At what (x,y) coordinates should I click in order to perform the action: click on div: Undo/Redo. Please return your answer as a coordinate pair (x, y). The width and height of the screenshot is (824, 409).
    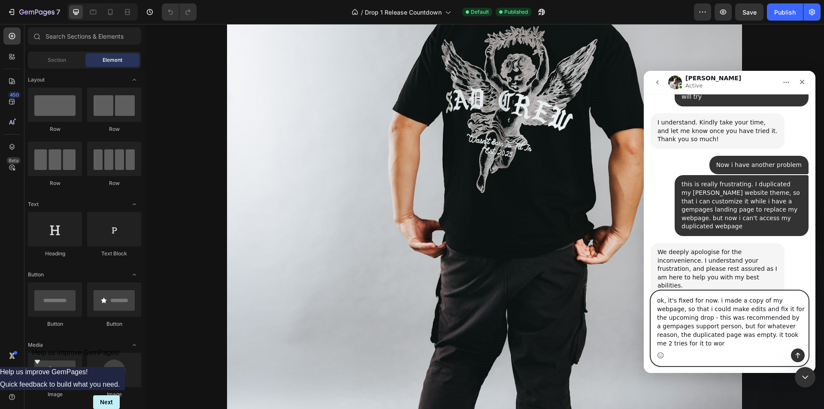
    Looking at the image, I should click on (179, 12).